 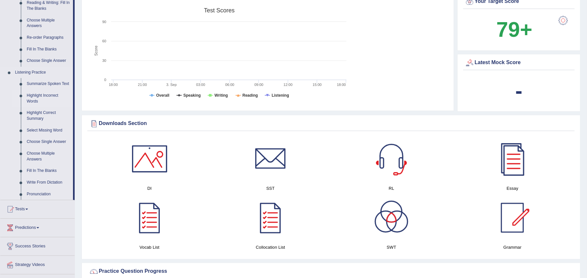 What do you see at coordinates (48, 116) in the screenshot?
I see `a: Highlight Correct Summary` at bounding box center [48, 116].